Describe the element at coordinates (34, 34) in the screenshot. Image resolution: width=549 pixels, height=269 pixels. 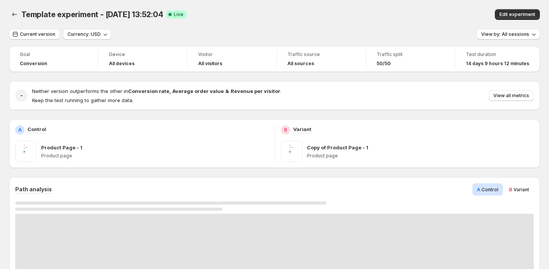
I see `button: Current version` at that location.